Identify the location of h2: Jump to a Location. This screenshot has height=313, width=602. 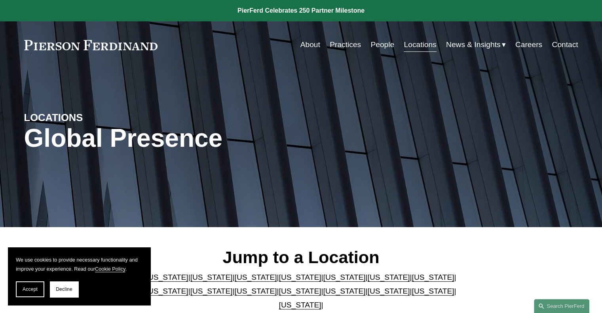
(301, 257).